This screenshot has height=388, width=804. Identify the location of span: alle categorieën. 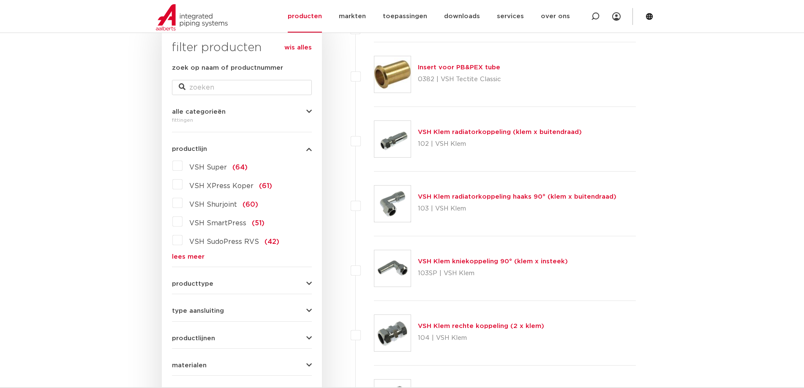
(199, 112).